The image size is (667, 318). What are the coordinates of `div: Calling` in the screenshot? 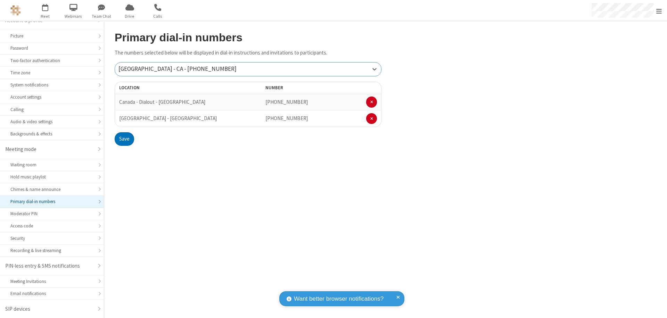 It's located at (52, 109).